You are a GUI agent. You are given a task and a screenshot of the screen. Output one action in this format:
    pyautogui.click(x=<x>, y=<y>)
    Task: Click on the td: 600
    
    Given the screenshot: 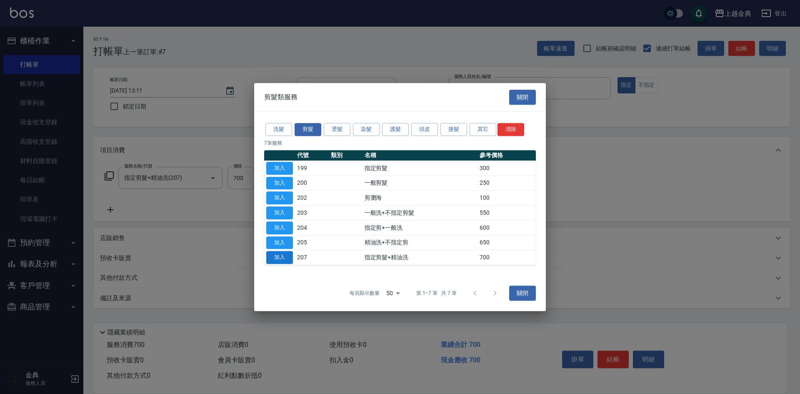 What is the action you would take?
    pyautogui.click(x=507, y=228)
    